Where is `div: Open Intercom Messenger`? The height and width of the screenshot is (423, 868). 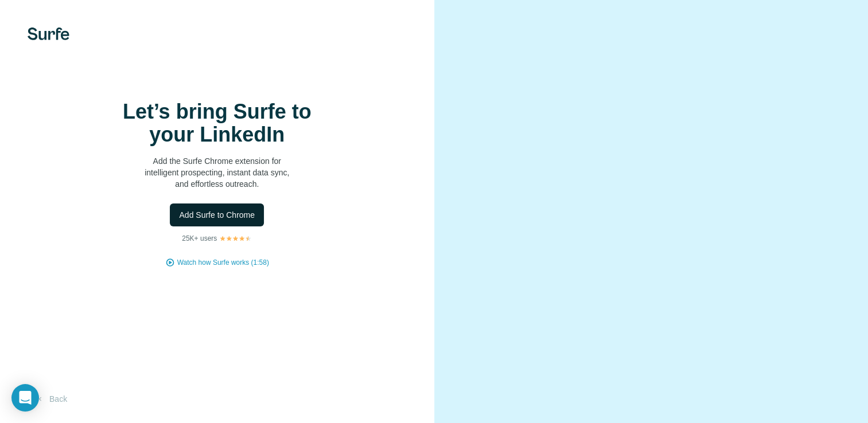
div: Open Intercom Messenger is located at coordinates (26, 397).